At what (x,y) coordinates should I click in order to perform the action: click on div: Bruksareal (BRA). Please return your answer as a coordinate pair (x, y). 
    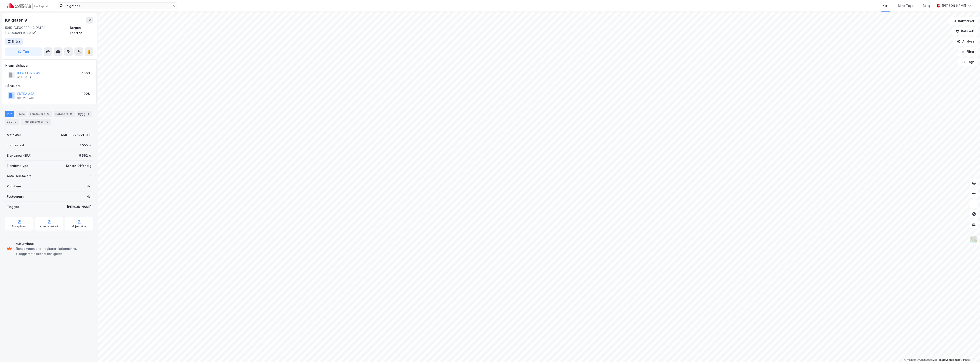
    Looking at the image, I should click on (19, 155).